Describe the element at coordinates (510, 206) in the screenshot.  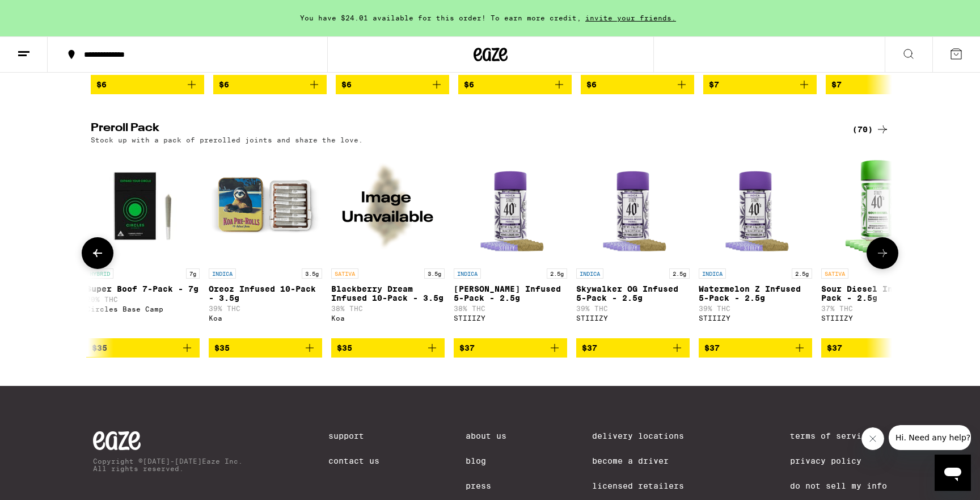
I see `img: STIIIZY - King Louis XIII Infused 5-Pack - 2.5g` at that location.